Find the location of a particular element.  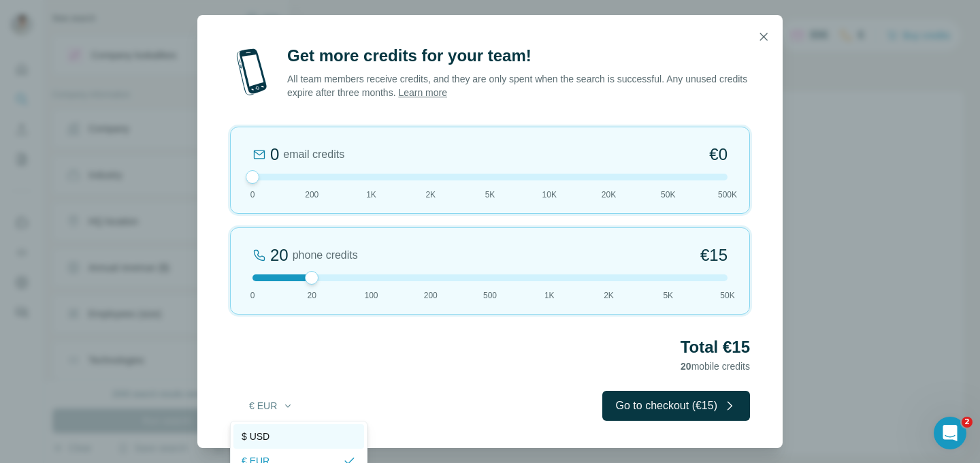

span: phone credits is located at coordinates (326, 255).